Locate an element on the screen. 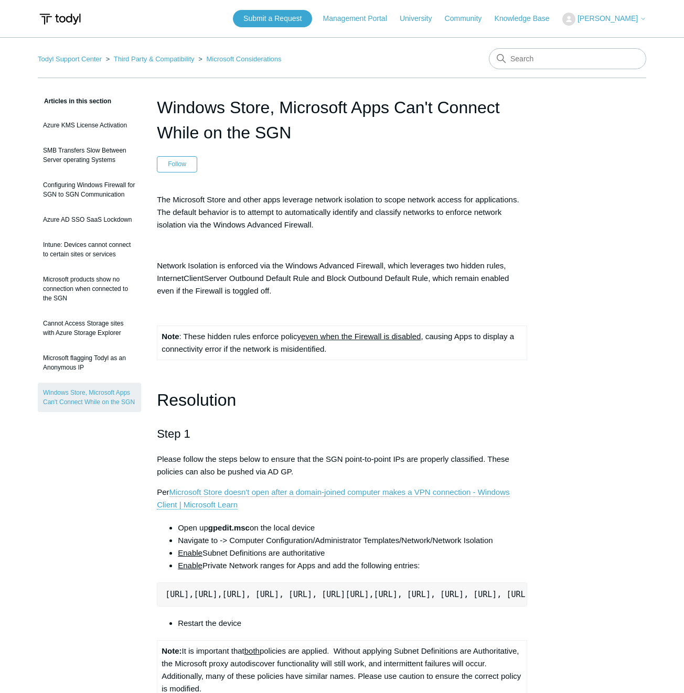 This screenshot has width=684, height=693. a: Microsoft flagging Todyl as an Anonymous IP is located at coordinates (89, 363).